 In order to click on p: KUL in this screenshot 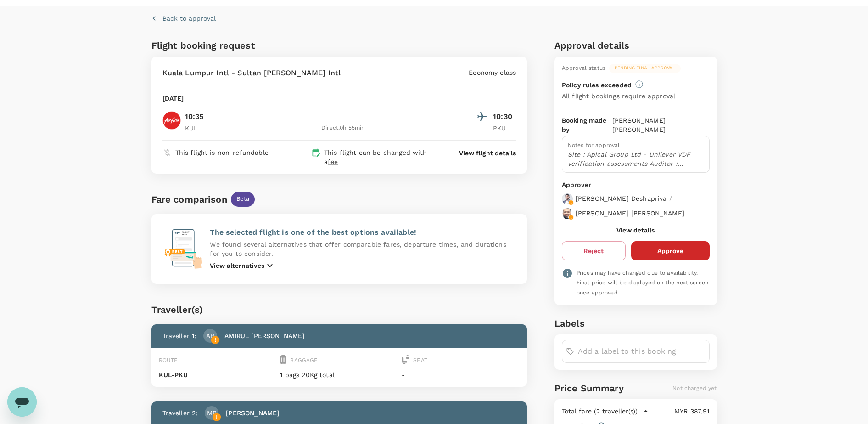, I will do `click(196, 128)`.